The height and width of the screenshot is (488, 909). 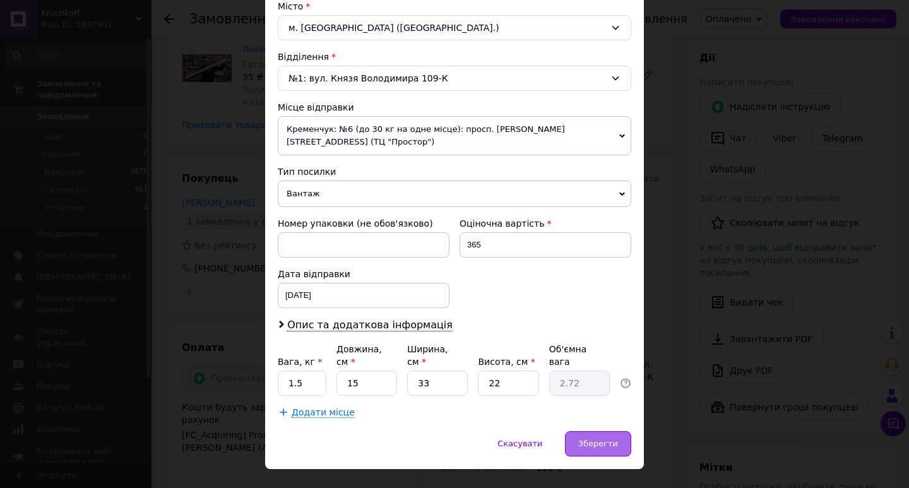 I want to click on div: Дата відправки, so click(x=364, y=274).